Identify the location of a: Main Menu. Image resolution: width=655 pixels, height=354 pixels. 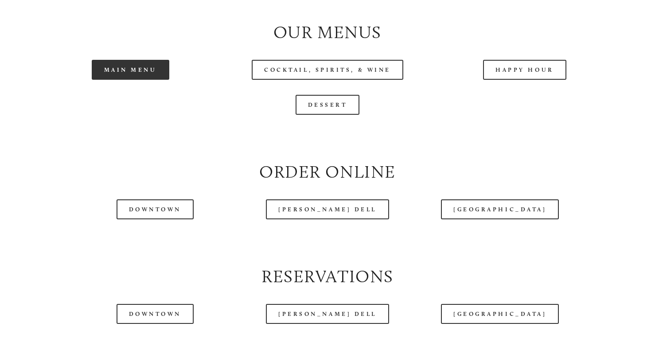
(130, 70).